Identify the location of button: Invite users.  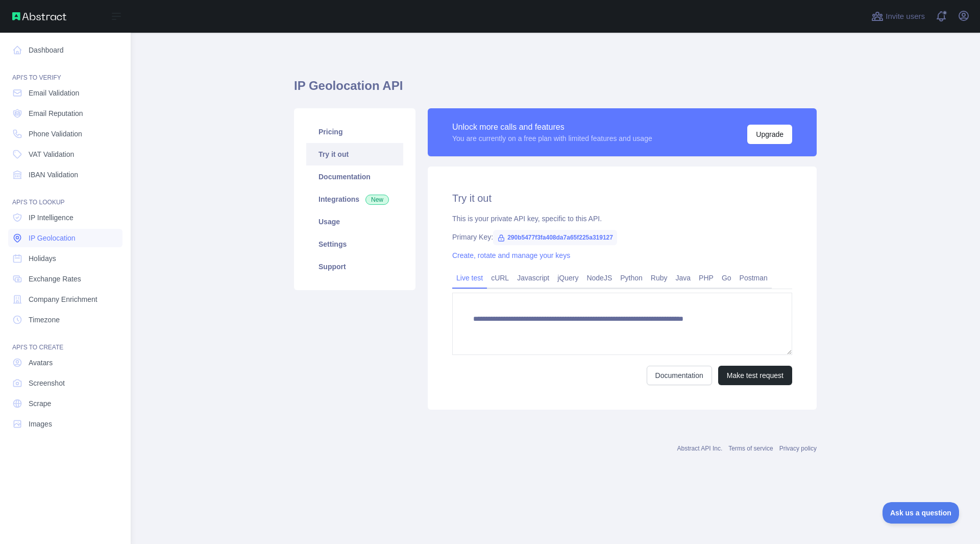
(898, 16).